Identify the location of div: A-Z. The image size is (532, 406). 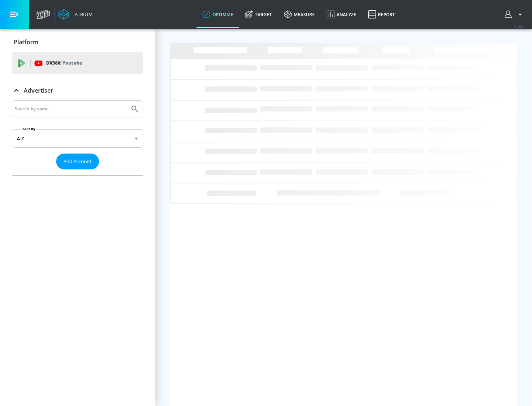
(78, 138).